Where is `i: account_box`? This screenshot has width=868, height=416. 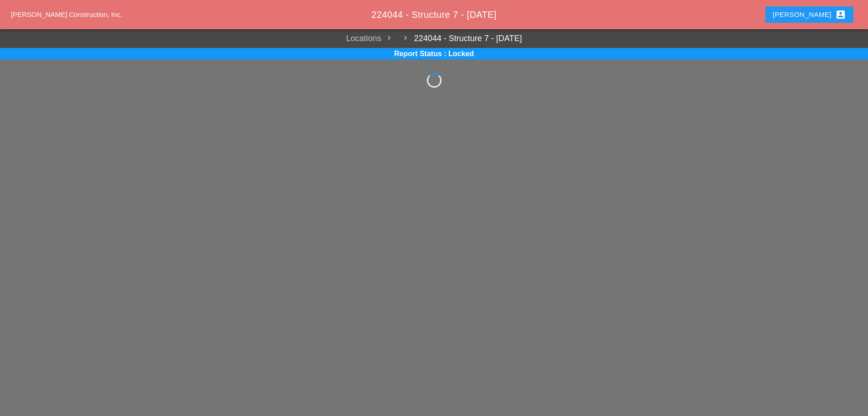 i: account_box is located at coordinates (841, 14).